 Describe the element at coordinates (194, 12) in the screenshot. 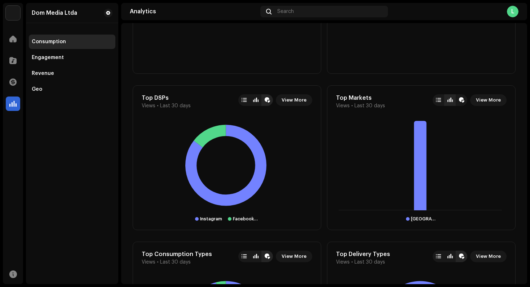

I see `div: Analytics` at that location.